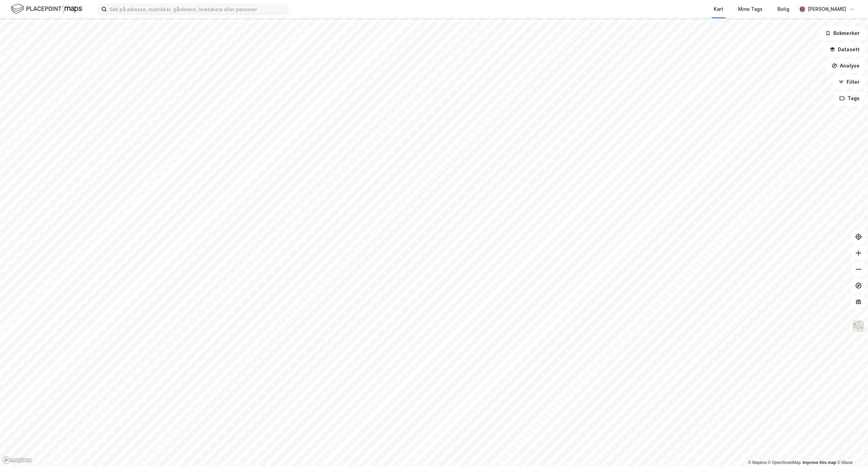  What do you see at coordinates (46, 9) in the screenshot?
I see `img: logo.f888ab2527a4732fd821a326f86c7f29.svg` at bounding box center [46, 9].